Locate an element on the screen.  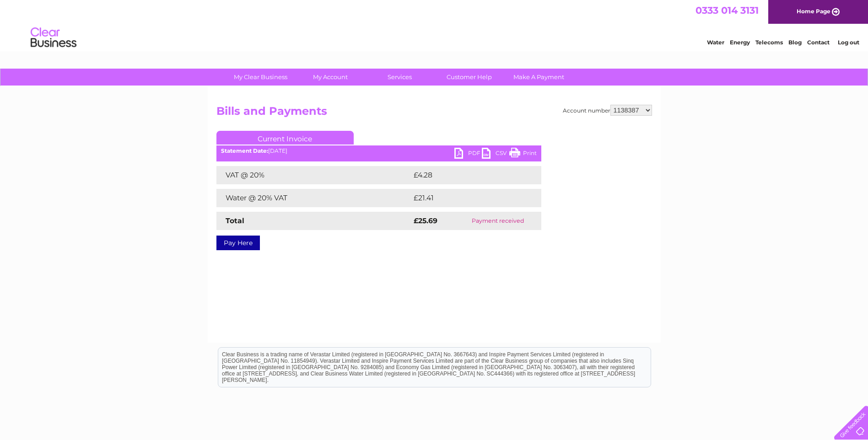
a: My Account is located at coordinates (330, 77).